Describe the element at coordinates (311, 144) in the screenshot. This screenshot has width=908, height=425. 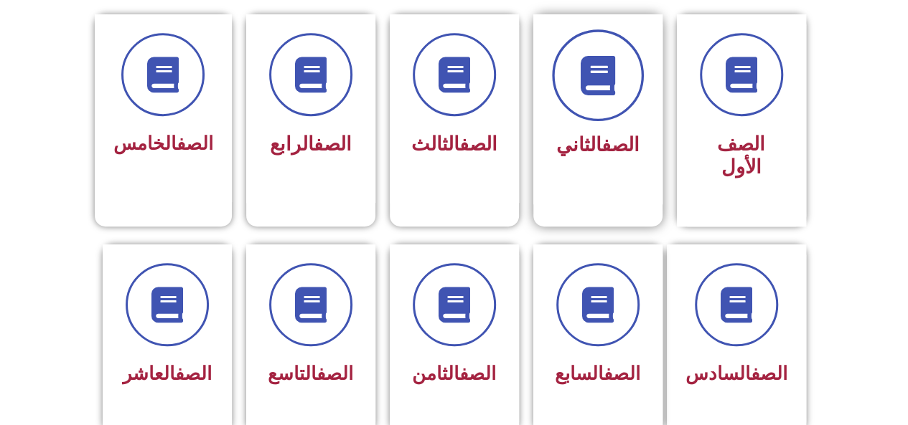
I see `span: الرابع` at that location.